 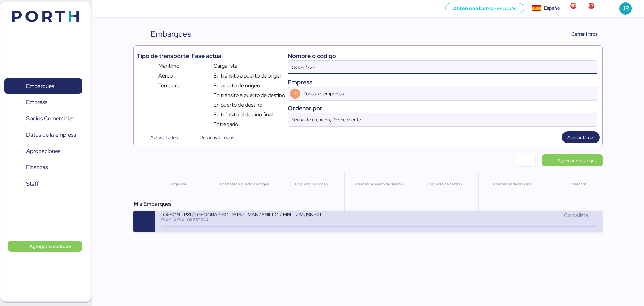 I want to click on span: Datos de la empresa, so click(x=51, y=134).